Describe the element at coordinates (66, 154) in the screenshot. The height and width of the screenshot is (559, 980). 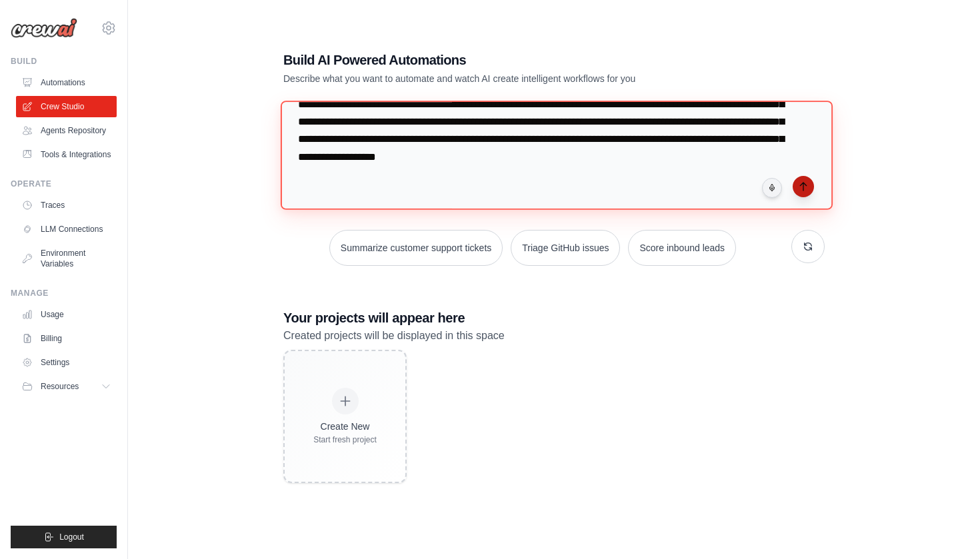
I see `a: Tools & Integrations` at that location.